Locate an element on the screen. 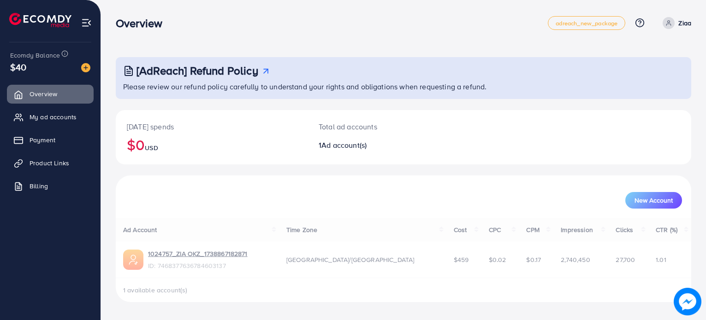 The width and height of the screenshot is (706, 320). h2: $0 is located at coordinates (212, 145).